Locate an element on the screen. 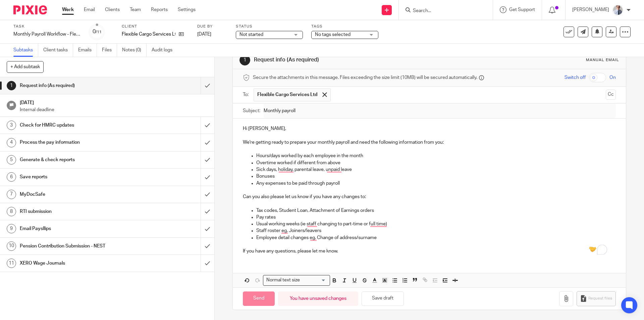 Image resolution: width=644 pixels, height=320 pixels. label: Tags is located at coordinates (345, 27).